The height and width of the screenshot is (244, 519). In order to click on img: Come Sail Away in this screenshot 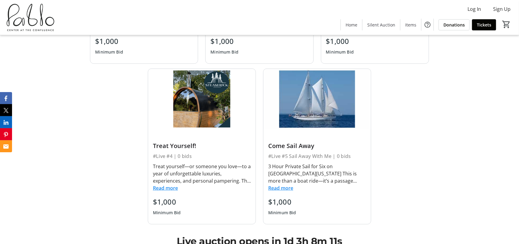, I will do `click(317, 99)`.